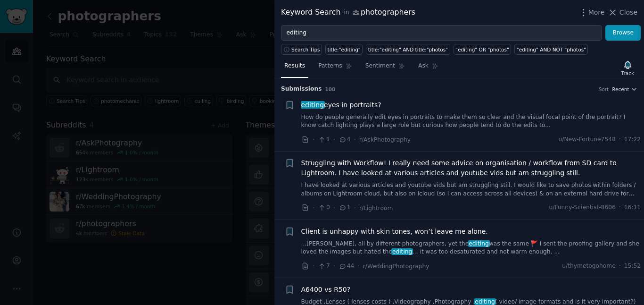  What do you see at coordinates (628, 68) in the screenshot?
I see `button: Track` at bounding box center [628, 68].